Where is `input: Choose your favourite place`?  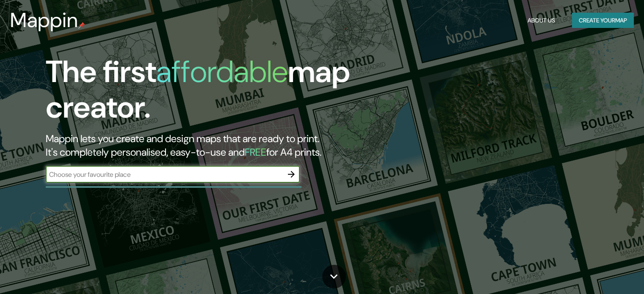 input: Choose your favourite place is located at coordinates (164, 174).